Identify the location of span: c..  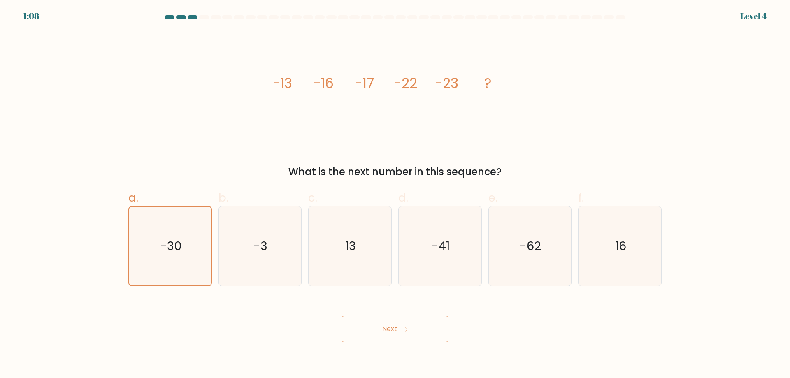
(313, 198).